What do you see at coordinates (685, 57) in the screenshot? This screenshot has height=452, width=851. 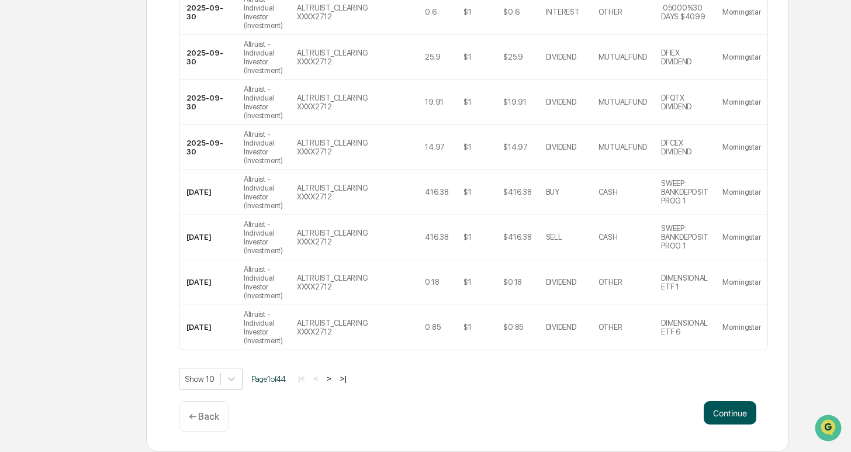 I see `div: DFIEX DIVIDEND` at bounding box center [685, 57].